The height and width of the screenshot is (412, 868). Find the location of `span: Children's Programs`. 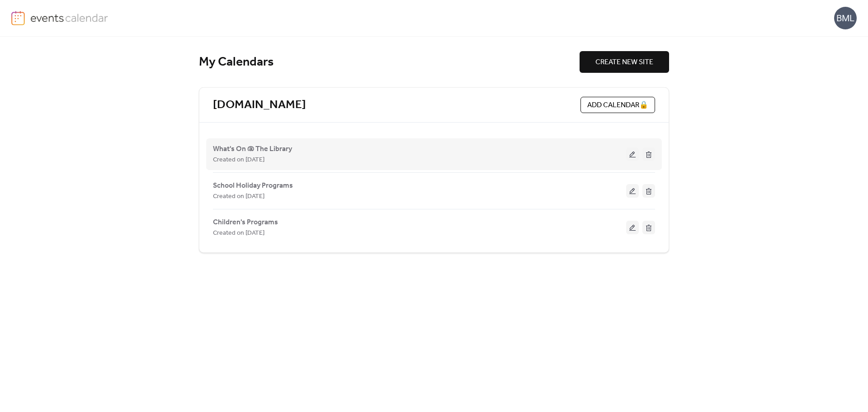

span: Children's Programs is located at coordinates (245, 223).